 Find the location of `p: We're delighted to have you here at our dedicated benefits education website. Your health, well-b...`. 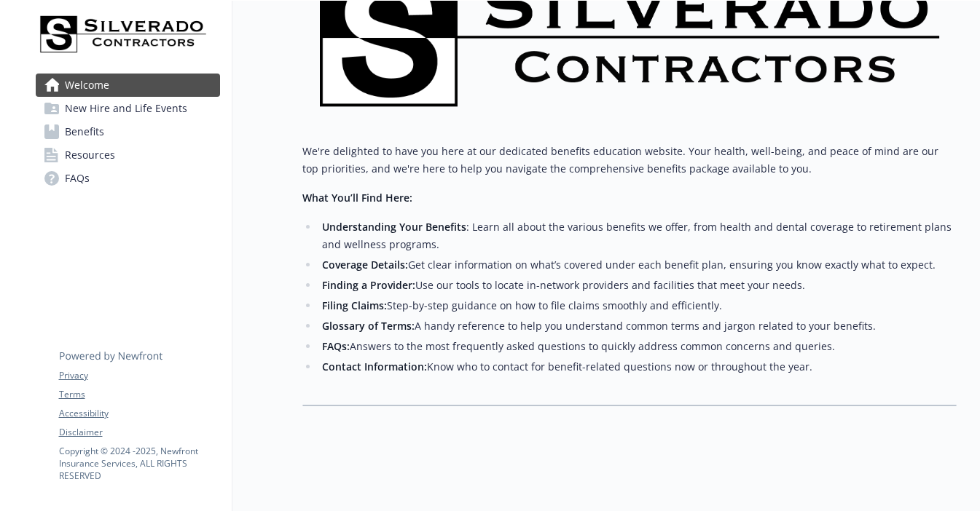

p: We're delighted to have you here at our dedicated benefits education website. Your health, well-b... is located at coordinates (629, 160).